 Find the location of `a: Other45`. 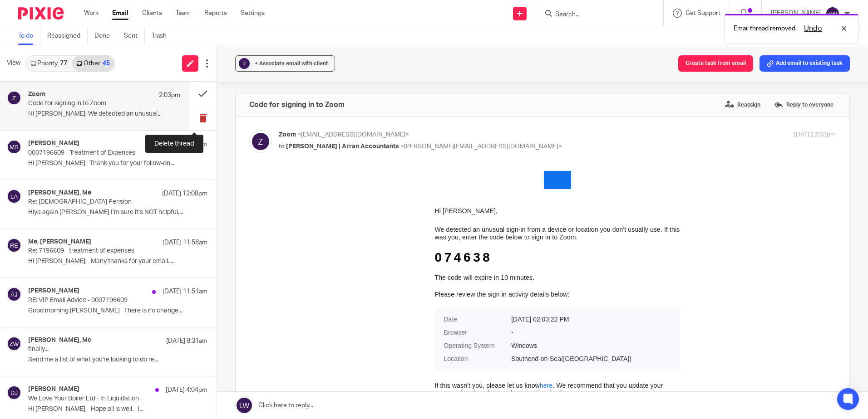

a: Other45 is located at coordinates (93, 63).